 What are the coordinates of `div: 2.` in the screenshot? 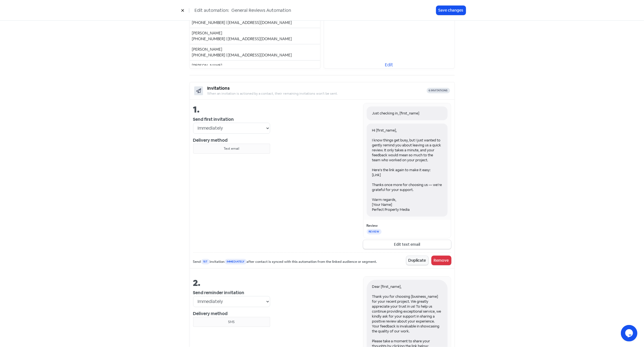 It's located at (231, 283).